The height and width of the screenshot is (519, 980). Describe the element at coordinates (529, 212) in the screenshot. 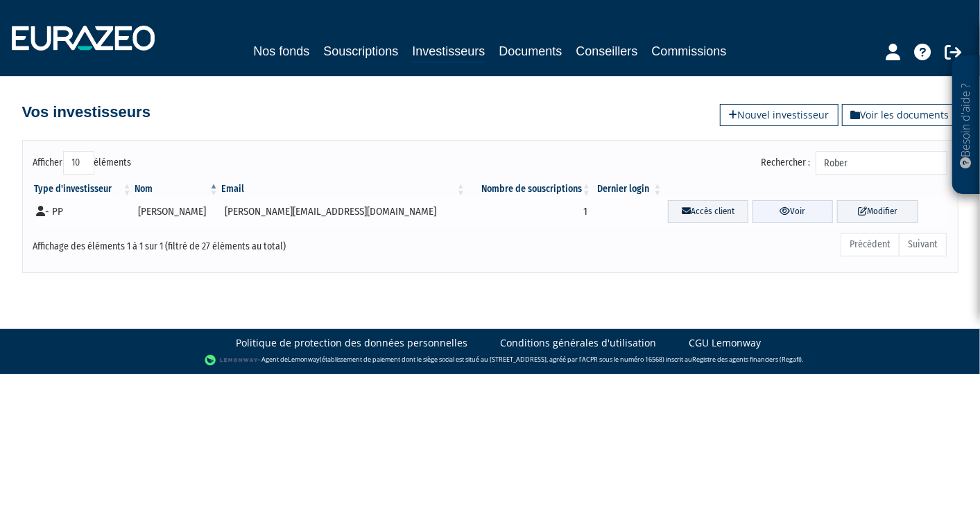

I see `td: 1` at that location.